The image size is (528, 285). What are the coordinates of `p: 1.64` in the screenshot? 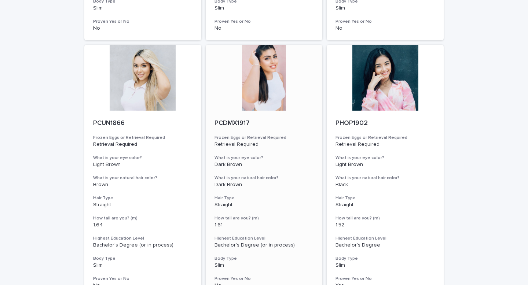 It's located at (143, 225).